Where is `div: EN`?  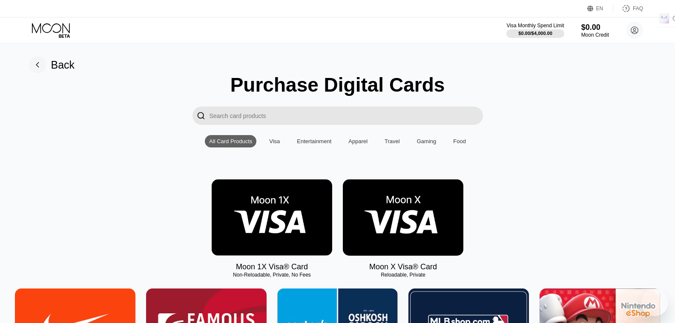 div: EN is located at coordinates (600, 9).